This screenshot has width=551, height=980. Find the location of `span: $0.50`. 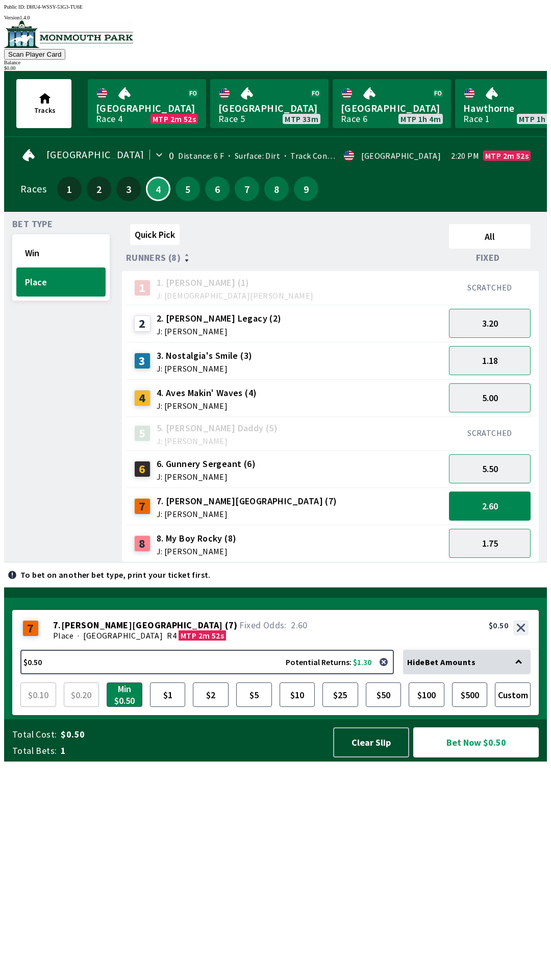

span: $0.50 is located at coordinates (192, 735).